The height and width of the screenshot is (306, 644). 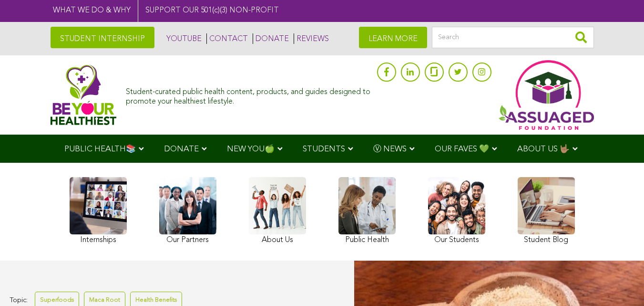 I want to click on span: Ⓥ NEWS, so click(x=390, y=149).